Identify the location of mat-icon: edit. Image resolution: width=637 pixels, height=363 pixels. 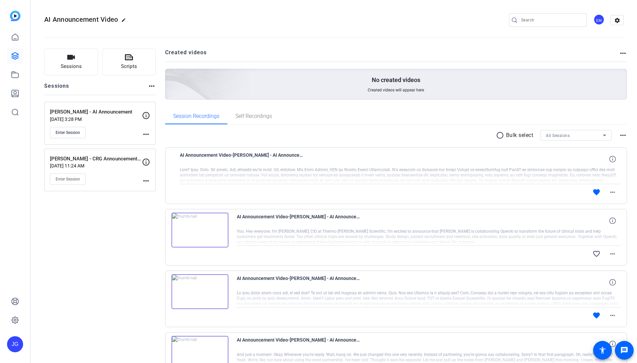
(125, 22).